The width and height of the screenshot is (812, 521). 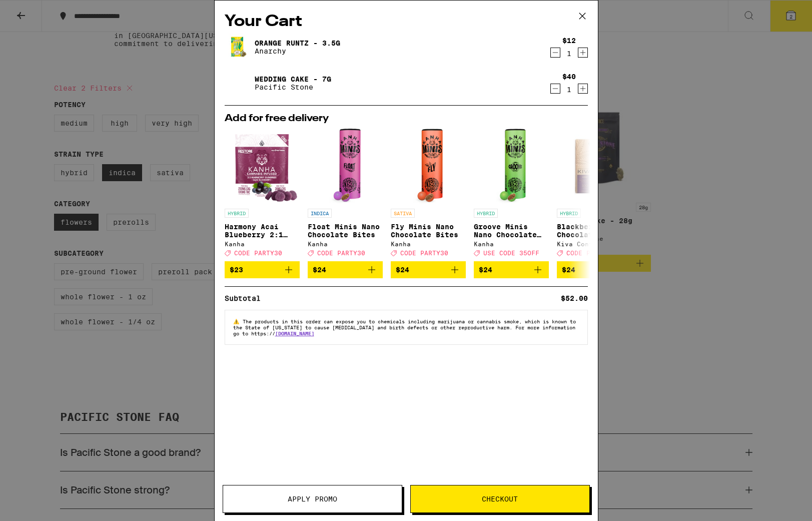 I want to click on a: Open page for Blackberry Dark Chocolate Bar from Kiva Confections, so click(x=594, y=195).